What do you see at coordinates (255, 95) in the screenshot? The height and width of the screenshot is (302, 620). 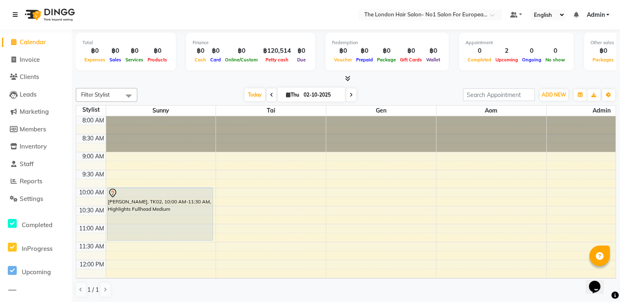 I see `span: Today` at bounding box center [255, 95].